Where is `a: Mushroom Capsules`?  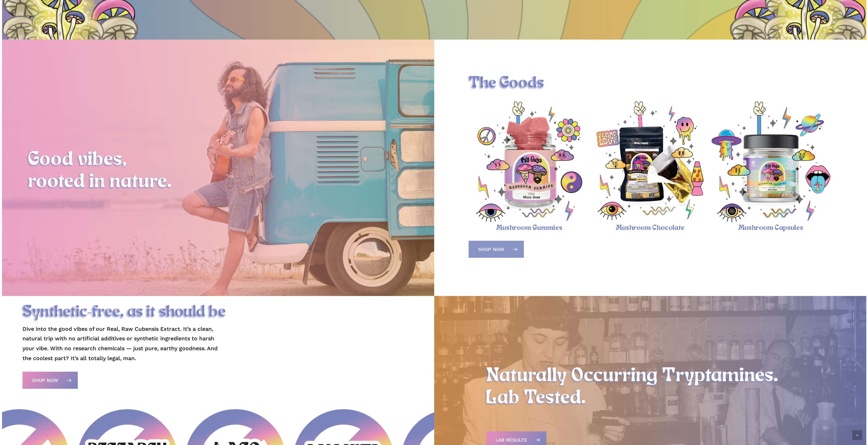
a: Mushroom Capsules is located at coordinates (771, 228).